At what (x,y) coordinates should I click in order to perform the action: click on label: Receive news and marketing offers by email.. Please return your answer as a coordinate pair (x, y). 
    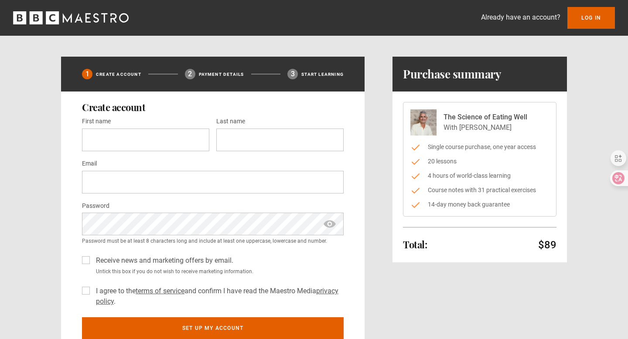
    Looking at the image, I should click on (163, 261).